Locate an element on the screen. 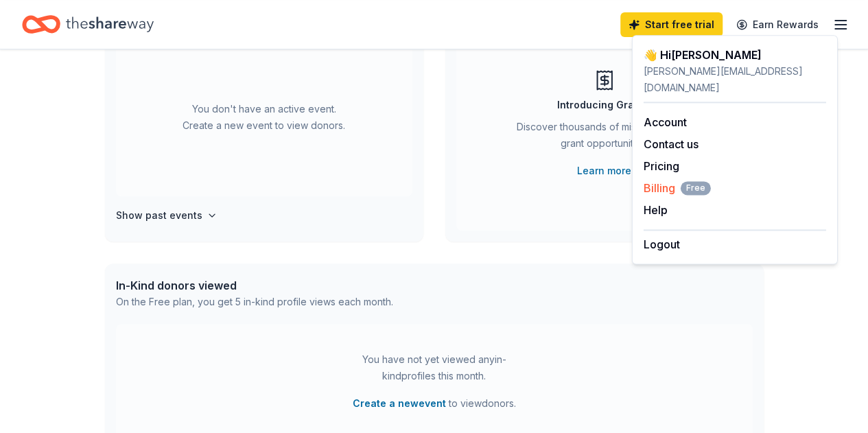  div: You have not yet viewed any in-kind profiles this month. is located at coordinates (434, 368).